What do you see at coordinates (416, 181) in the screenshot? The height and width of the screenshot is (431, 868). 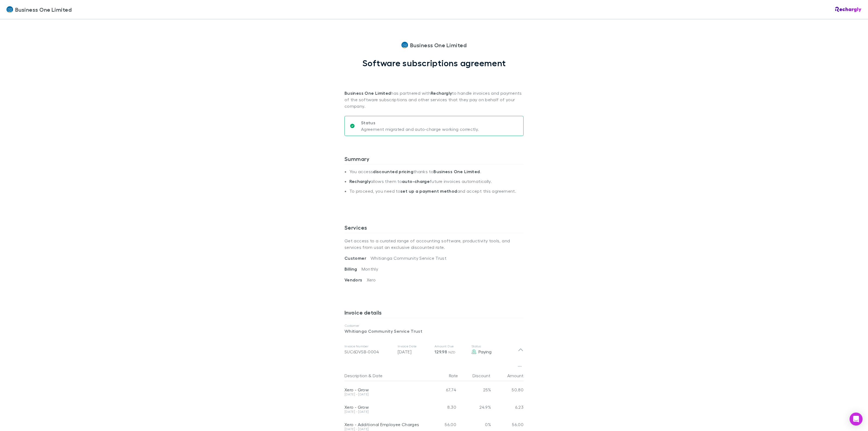 I see `strong: auto-charge` at bounding box center [416, 181].